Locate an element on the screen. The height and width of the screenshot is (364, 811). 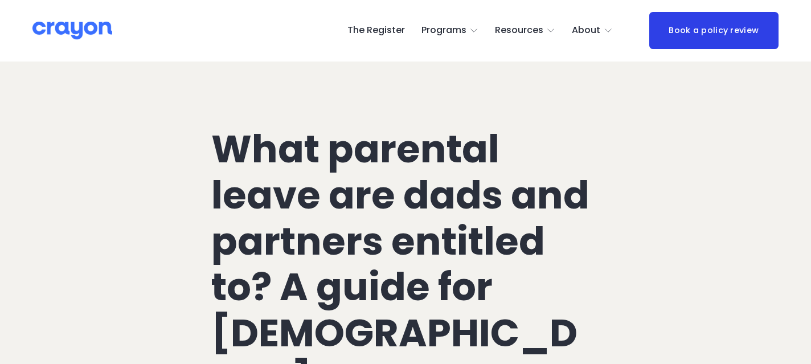
img: Crayon is located at coordinates (72, 30).